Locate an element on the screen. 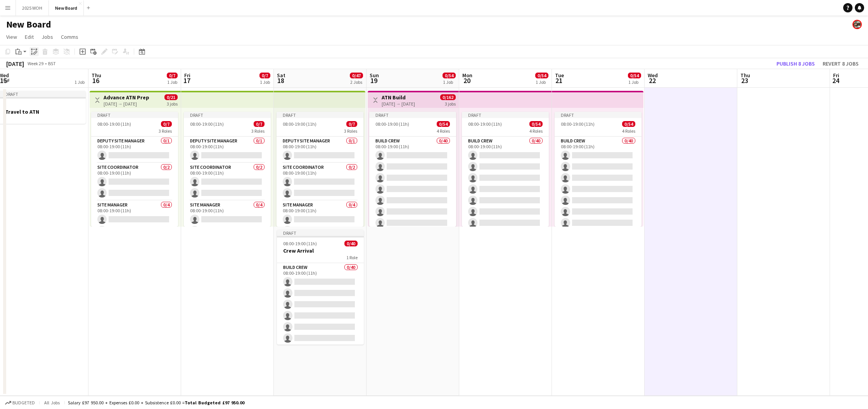  span: Sat is located at coordinates (281, 75).